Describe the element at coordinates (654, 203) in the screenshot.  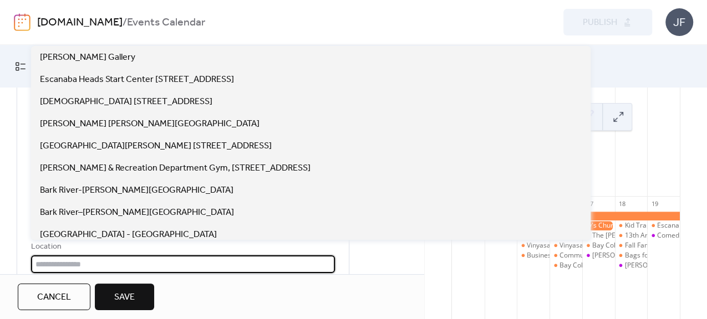
I see `div: 19` at that location.